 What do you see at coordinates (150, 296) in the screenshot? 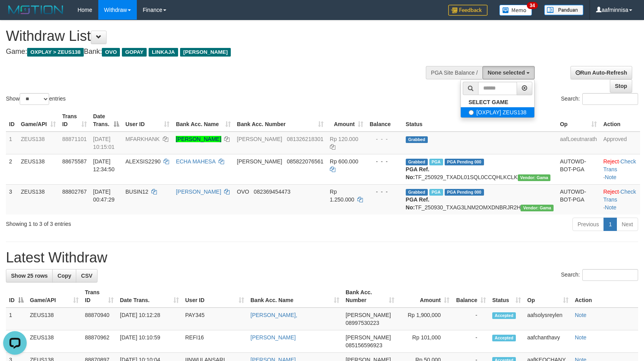
I see `th: Date Trans.: activate to sort column ascending` at bounding box center [150, 296].